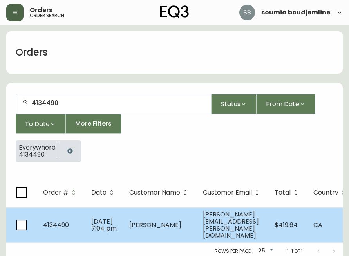  Describe the element at coordinates (318, 225) in the screenshot. I see `span: CA` at that location.